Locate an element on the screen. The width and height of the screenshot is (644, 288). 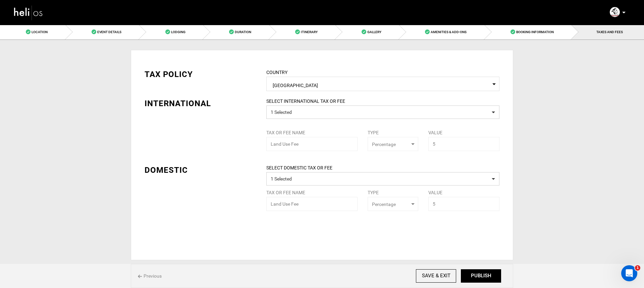
span: Duration is located at coordinates (243, 32).